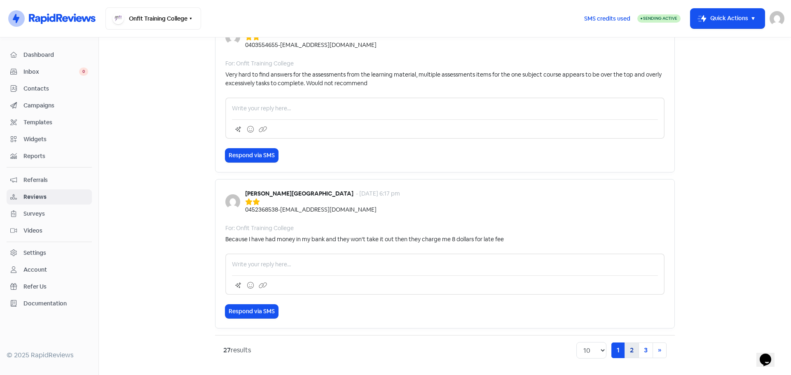  Describe the element at coordinates (49, 356) in the screenshot. I see `div: © 2025 RapidReviews` at that location.